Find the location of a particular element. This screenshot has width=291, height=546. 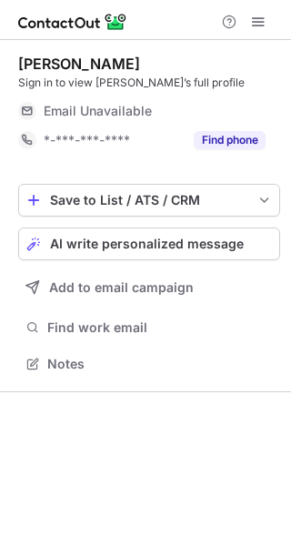

button: Reveal Button is located at coordinates (229, 140).